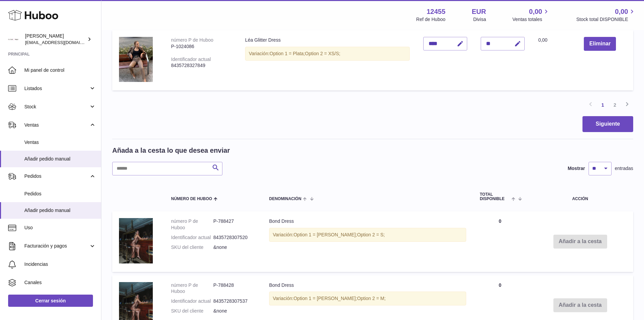  I want to click on a: 0,00 Stock total DISPONIBLE, so click(606, 15).